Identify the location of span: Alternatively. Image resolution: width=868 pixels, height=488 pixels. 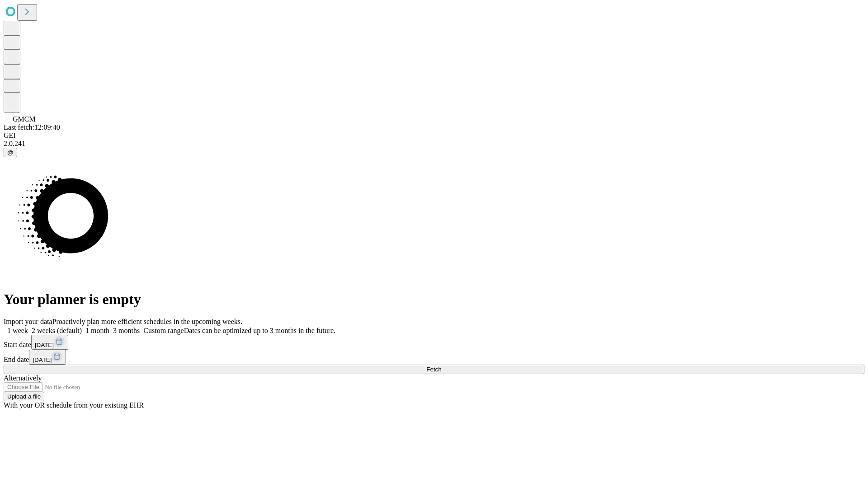
(22, 378).